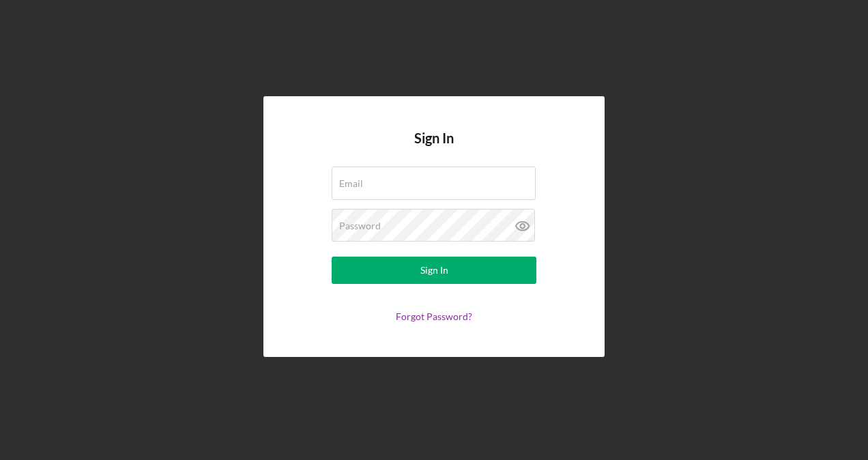  I want to click on label: Password, so click(360, 226).